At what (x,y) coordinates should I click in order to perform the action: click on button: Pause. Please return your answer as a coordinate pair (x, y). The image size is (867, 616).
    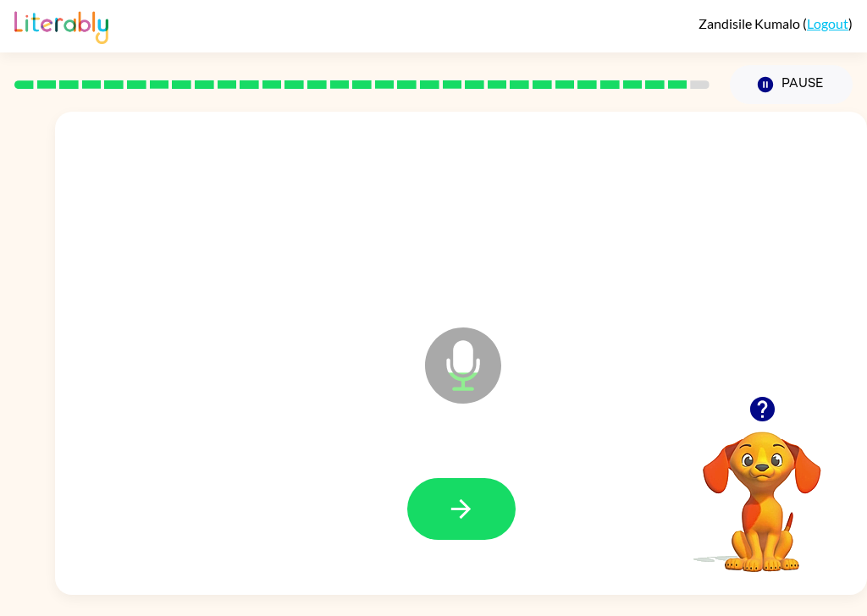
    Looking at the image, I should click on (791, 85).